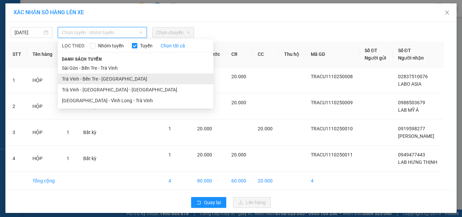 The width and height of the screenshot is (462, 217). What do you see at coordinates (146, 46) in the screenshot?
I see `span: Tuyến` at bounding box center [146, 46].